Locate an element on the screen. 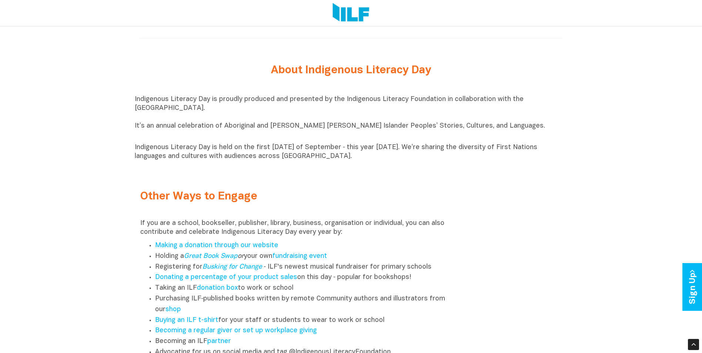 The width and height of the screenshot is (702, 353). a: Donating a percentage of your product sales is located at coordinates (226, 277).